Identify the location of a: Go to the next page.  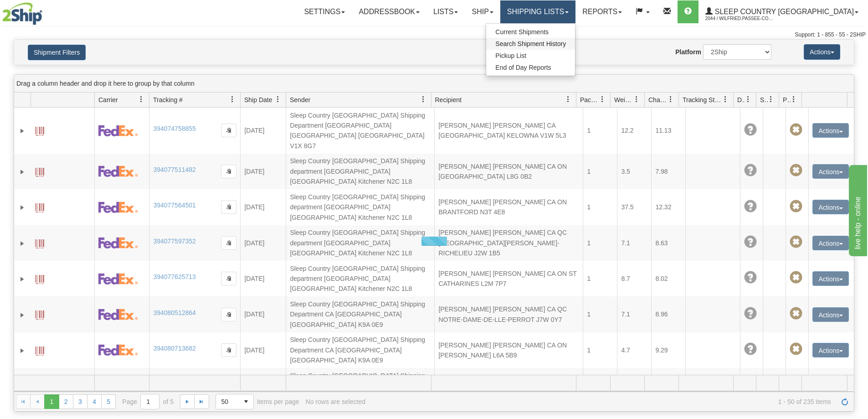
(187, 401).